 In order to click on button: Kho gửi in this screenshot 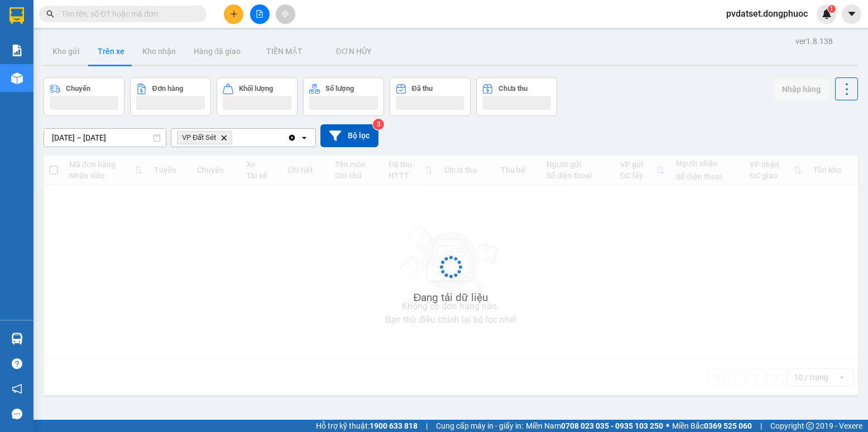, I will do `click(66, 51)`.